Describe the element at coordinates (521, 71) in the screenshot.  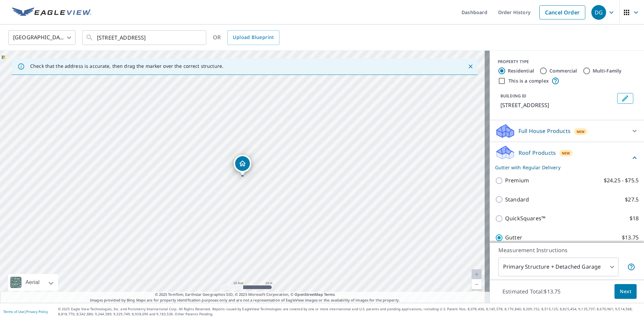
I see `label: Residential` at that location.